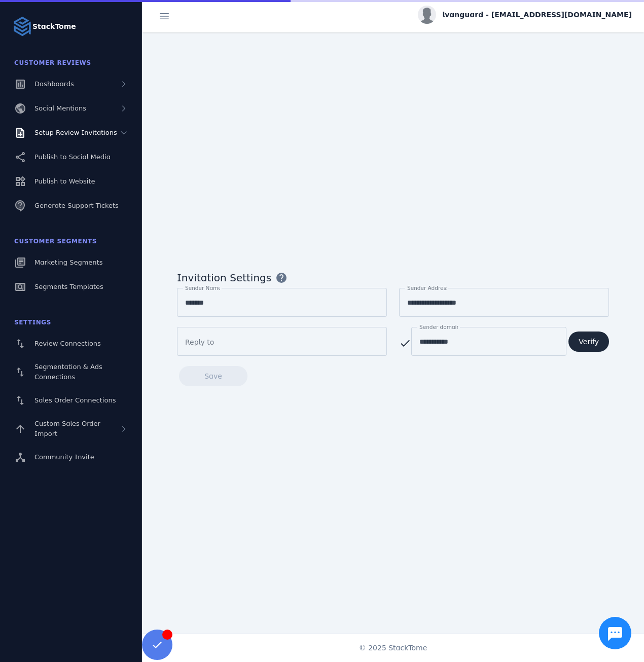 The image size is (644, 662). I want to click on span: Segmentation & Ads Connections, so click(69, 372).